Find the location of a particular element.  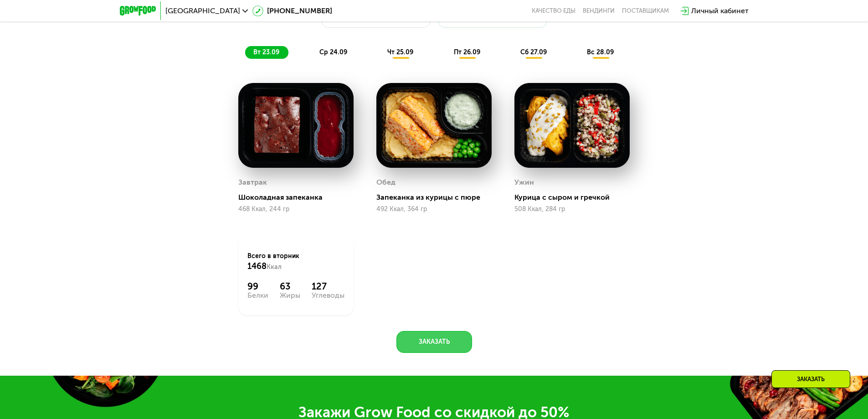

span: вт 23.09 is located at coordinates (266, 52).